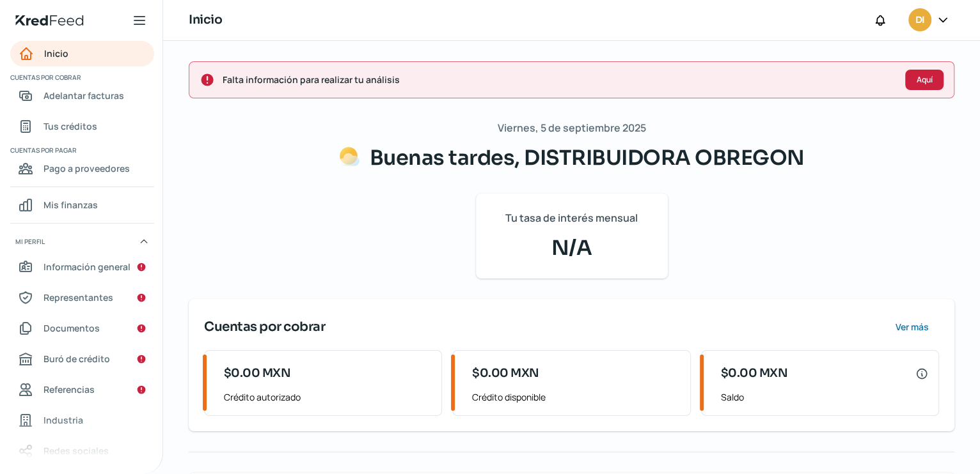 This screenshot has width=980, height=474. Describe the element at coordinates (82, 298) in the screenshot. I see `a: Representantes` at that location.